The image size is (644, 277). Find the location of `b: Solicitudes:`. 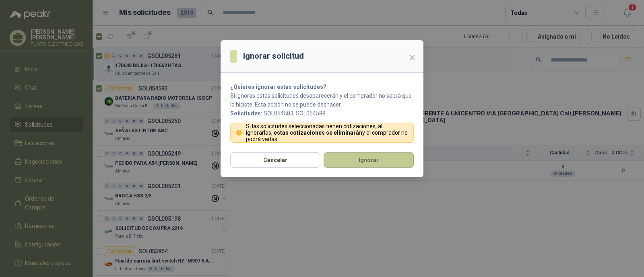

b: Solicitudes: is located at coordinates (247, 114).